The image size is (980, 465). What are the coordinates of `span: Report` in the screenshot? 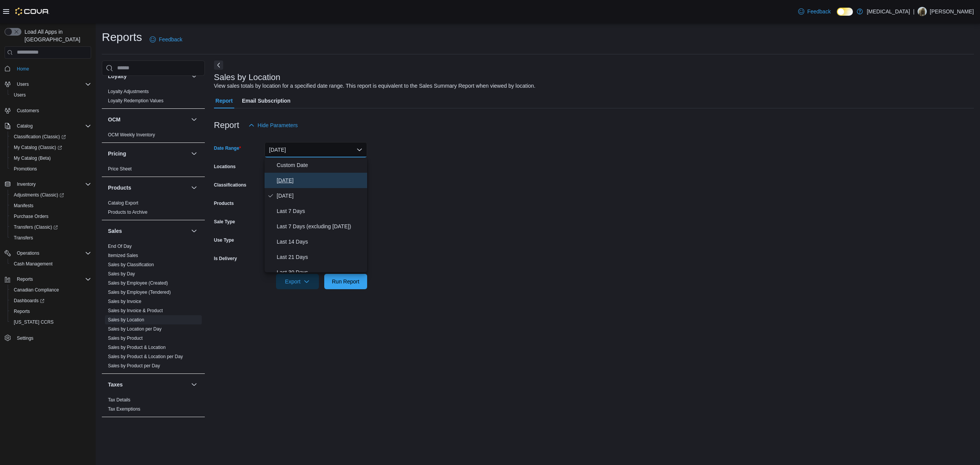 It's located at (224, 101).